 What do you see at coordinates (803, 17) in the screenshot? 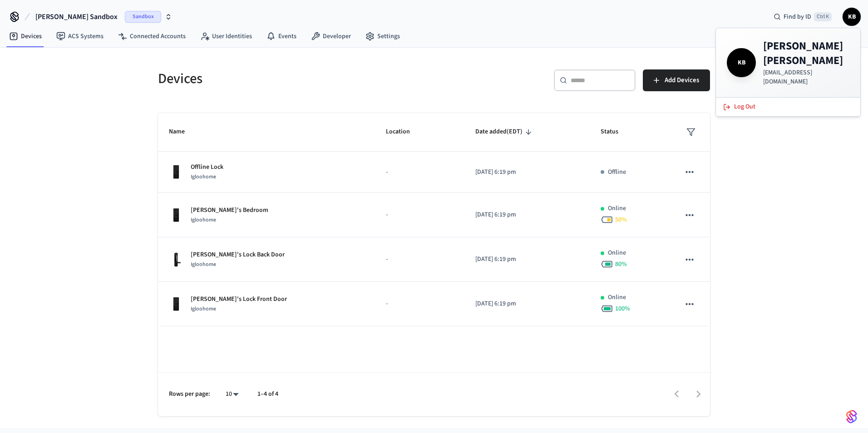
I see `div: Find by IDCtrl K` at bounding box center [803, 17].